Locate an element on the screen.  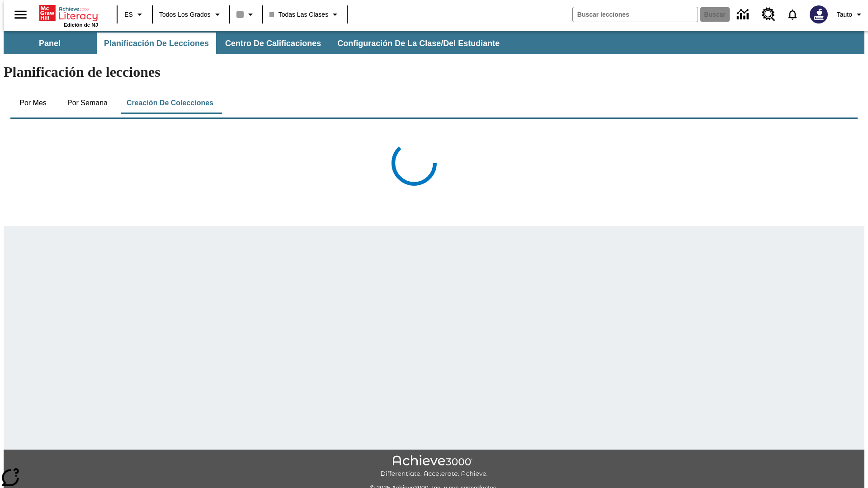
span: ES is located at coordinates (129, 14).